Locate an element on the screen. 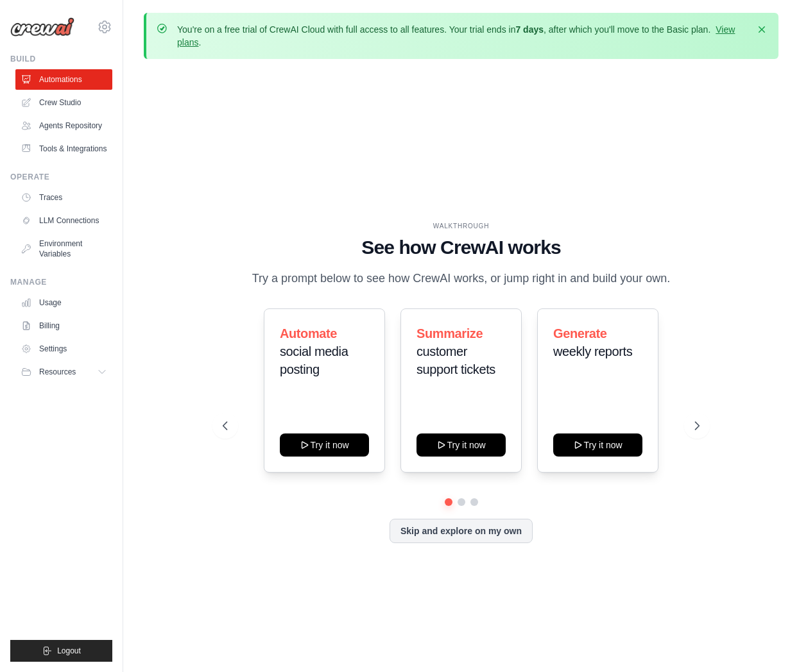  div: WALKTHROUGH is located at coordinates (461, 225).